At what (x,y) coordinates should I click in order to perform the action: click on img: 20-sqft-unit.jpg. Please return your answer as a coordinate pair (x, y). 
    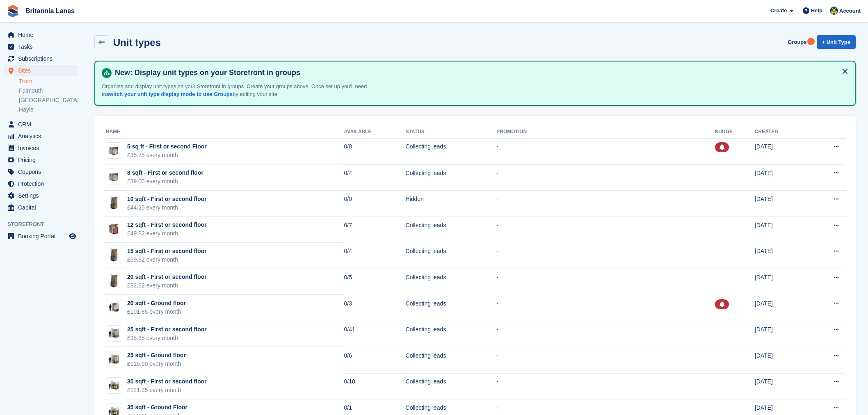
    Looking at the image, I should click on (114, 307).